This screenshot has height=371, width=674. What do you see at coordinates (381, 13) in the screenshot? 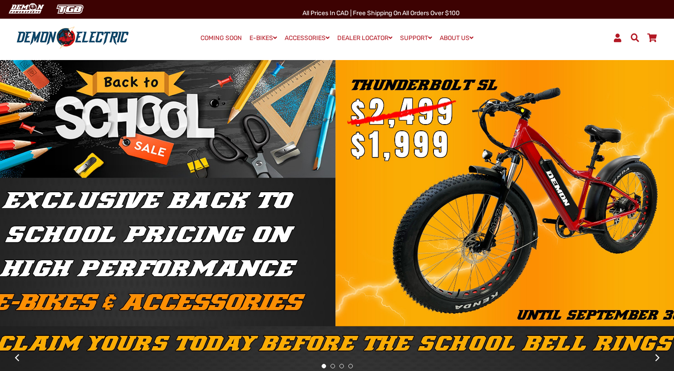
I see `span: All Prices in CAD | Free shipping on all orders over $100` at bounding box center [381, 13].